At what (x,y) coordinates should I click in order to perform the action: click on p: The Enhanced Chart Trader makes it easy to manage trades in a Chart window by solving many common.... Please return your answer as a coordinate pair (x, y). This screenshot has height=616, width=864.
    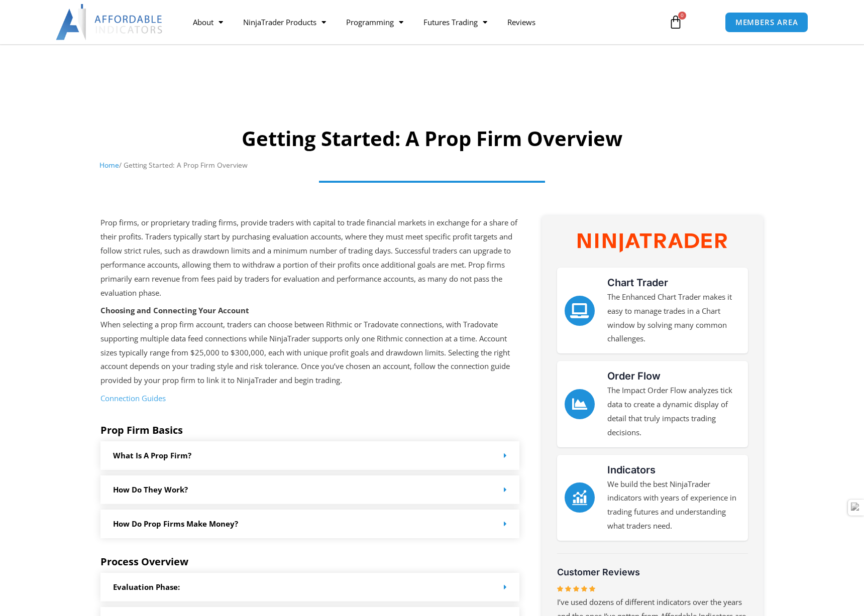
    Looking at the image, I should click on (674, 318).